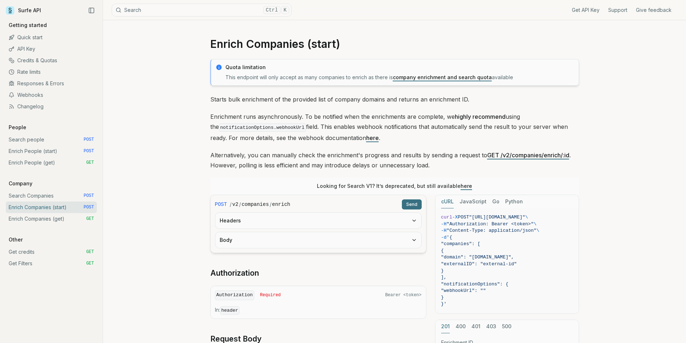  I want to click on button: Body, so click(319, 240).